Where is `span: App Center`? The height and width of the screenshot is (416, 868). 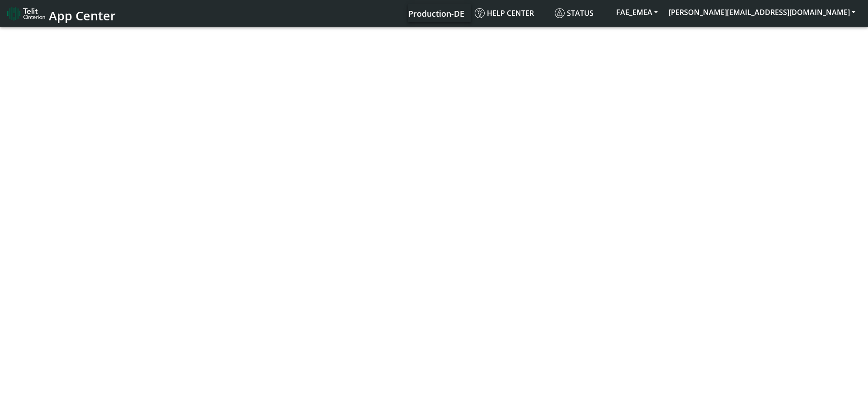
span: App Center is located at coordinates (83, 15).